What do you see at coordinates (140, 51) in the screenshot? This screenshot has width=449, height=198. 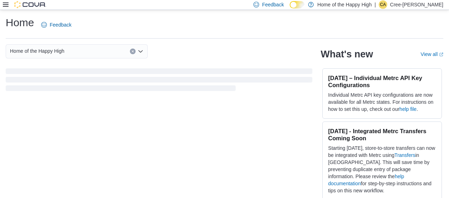 I see `button: Open list of options` at bounding box center [140, 51].